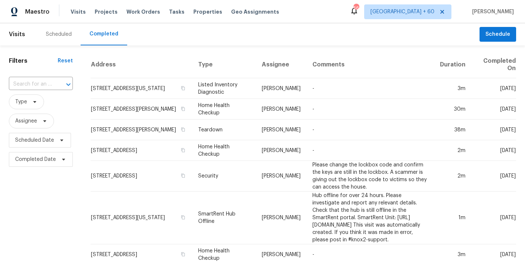 The width and height of the screenshot is (525, 262). What do you see at coordinates (65, 61) in the screenshot?
I see `div: Reset` at bounding box center [65, 61].